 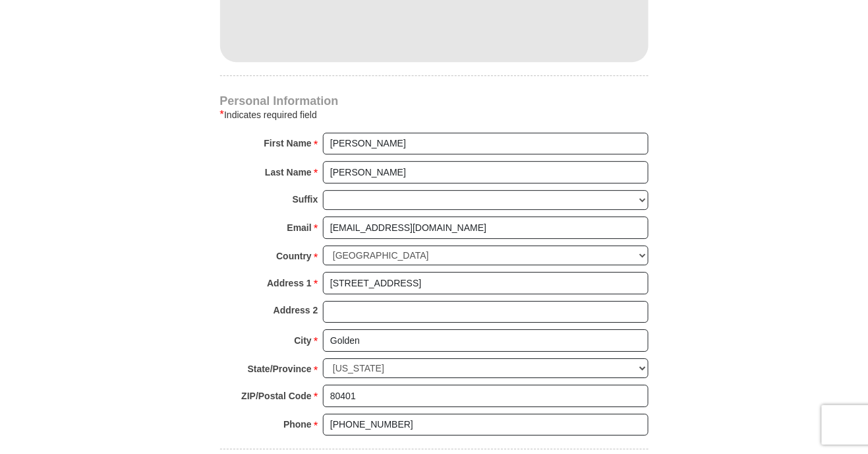 I want to click on strong: Address 1, so click(x=290, y=283).